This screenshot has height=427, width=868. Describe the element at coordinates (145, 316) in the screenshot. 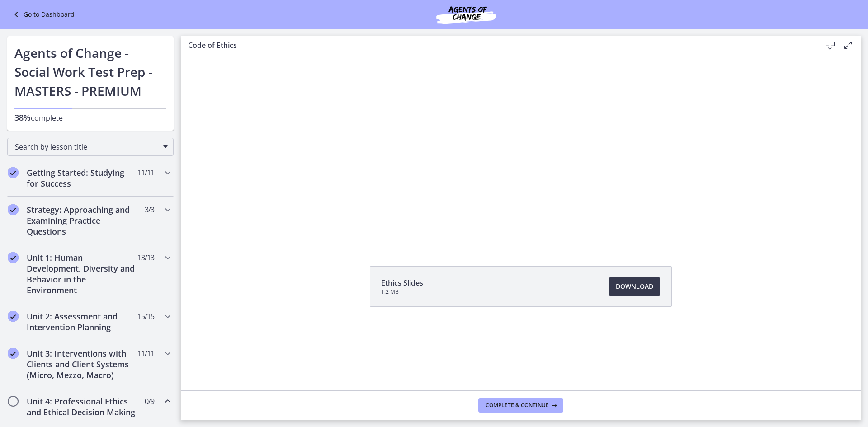

I see `span: 15 / 15` at that location.